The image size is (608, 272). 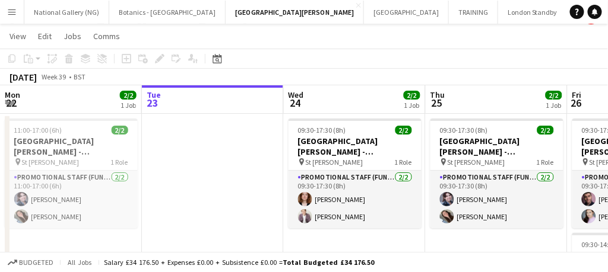 I want to click on span: All jobs, so click(x=80, y=262).